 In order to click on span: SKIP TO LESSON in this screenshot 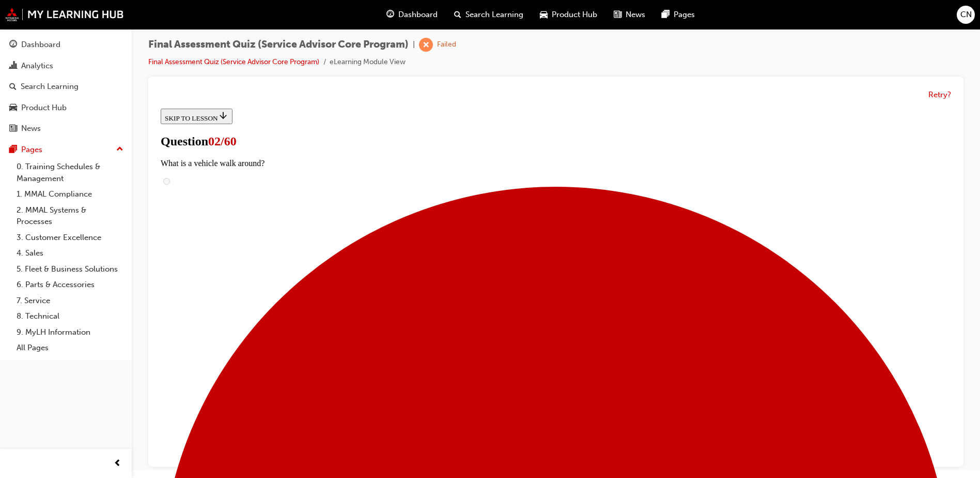, I will do `click(40, 13)`.